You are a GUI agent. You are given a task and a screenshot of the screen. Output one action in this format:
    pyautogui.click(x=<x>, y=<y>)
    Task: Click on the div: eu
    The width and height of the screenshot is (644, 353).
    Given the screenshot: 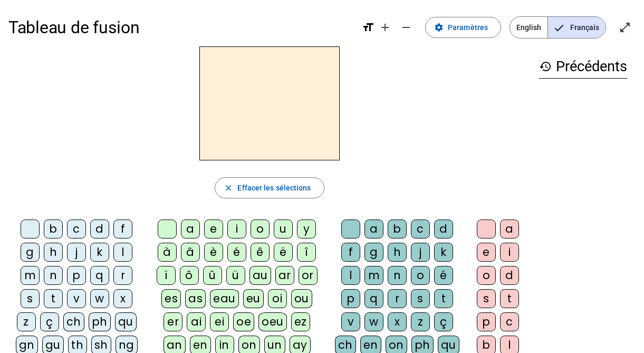 What is the action you would take?
    pyautogui.click(x=254, y=299)
    